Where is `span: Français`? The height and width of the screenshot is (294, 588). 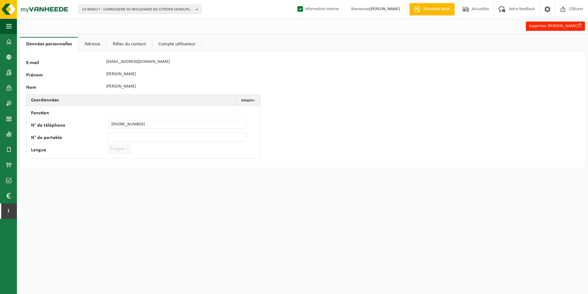 span: Français is located at coordinates (120, 149).